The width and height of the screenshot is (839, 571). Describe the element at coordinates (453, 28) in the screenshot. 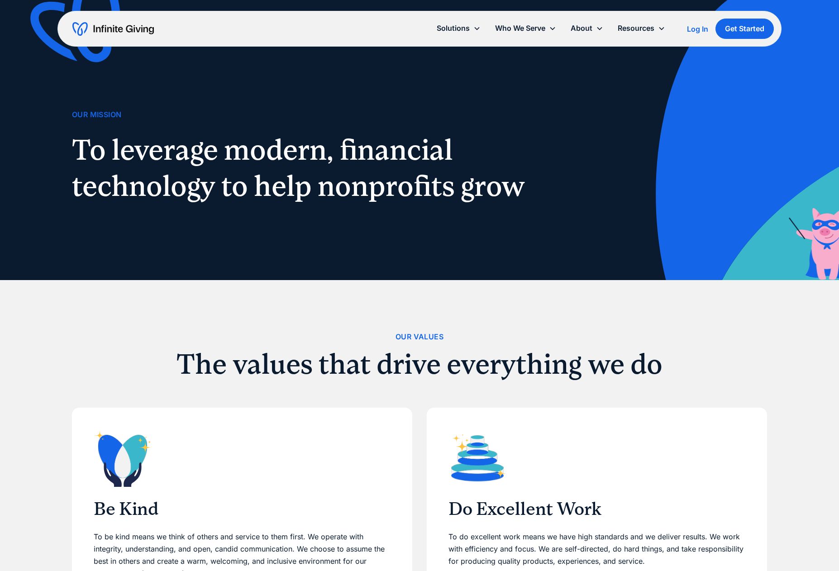

I see `div: Solutions` at that location.